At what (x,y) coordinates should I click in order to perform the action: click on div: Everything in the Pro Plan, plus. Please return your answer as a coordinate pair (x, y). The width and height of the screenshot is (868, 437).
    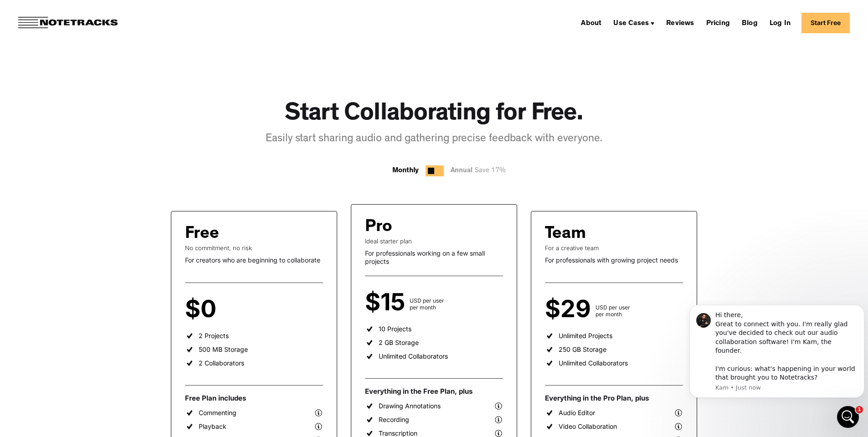
    Looking at the image, I should click on (614, 399).